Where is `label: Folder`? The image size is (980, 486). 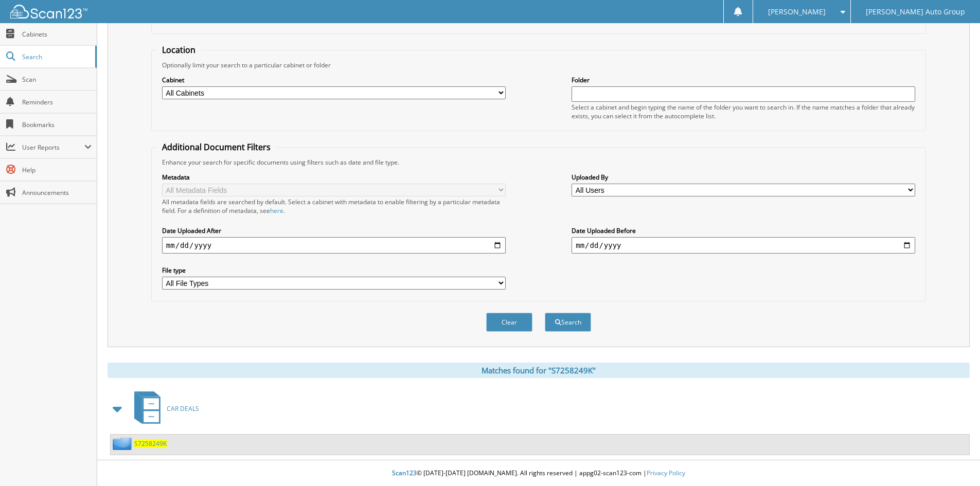
label: Folder is located at coordinates (743, 80).